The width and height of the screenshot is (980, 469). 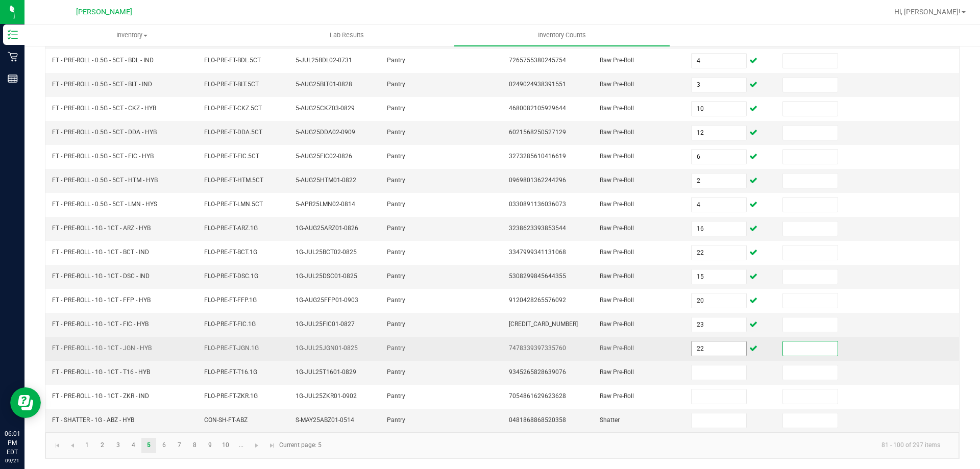 I want to click on span: 5-AUG25CKZ03-0829, so click(x=325, y=108).